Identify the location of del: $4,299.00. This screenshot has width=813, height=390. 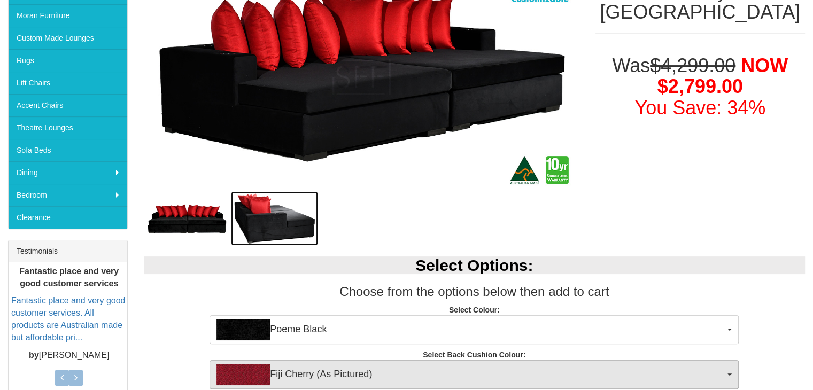
(692, 65).